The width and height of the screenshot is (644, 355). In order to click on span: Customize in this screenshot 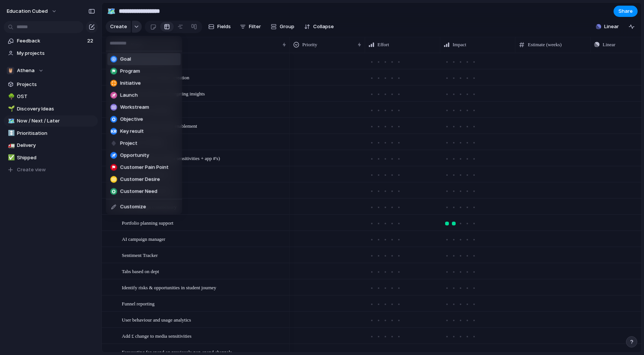, I will do `click(133, 207)`.